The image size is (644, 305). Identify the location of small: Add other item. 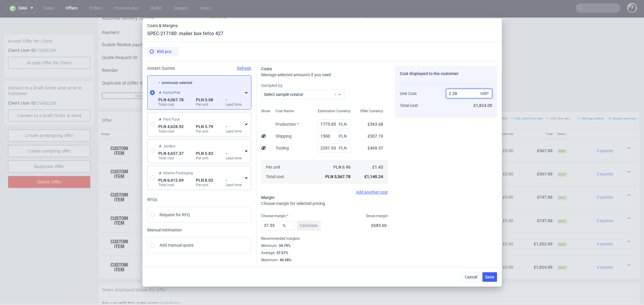
(558, 100).